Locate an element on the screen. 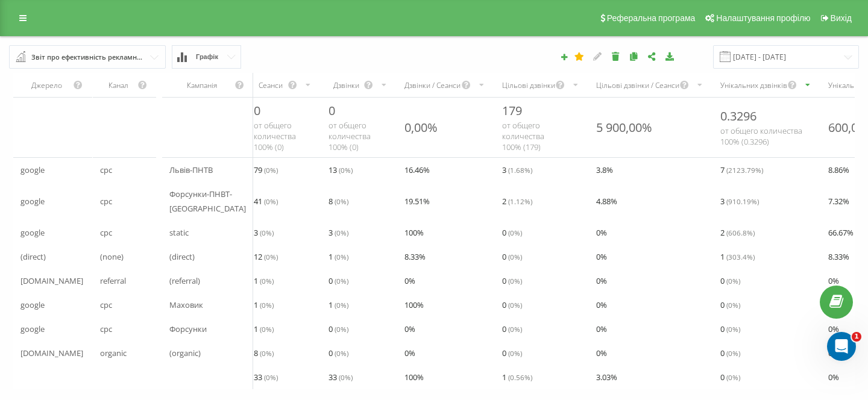  div: 5 900,00% is located at coordinates (624, 127).